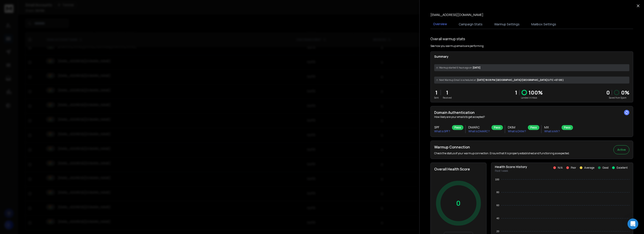 The image size is (644, 234). Describe the element at coordinates (502, 154) in the screenshot. I see `p: Check the status of your warmup connection. Ensure that it is properly established and functionin...` at that location.